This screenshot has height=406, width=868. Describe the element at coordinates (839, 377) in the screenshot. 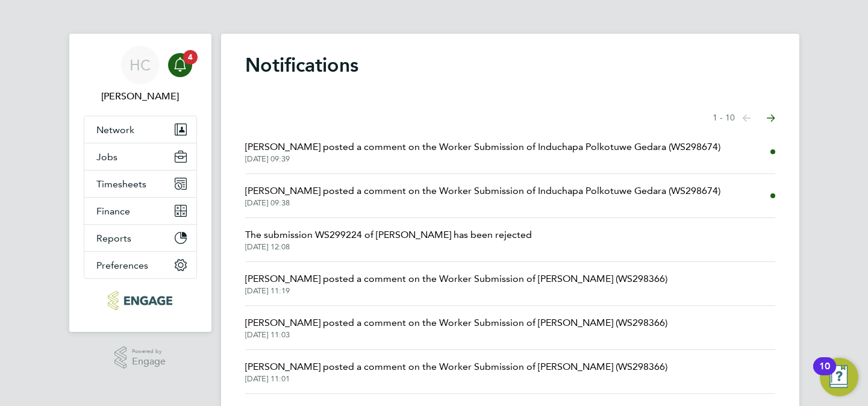

I see `button: Open Resource Center, 10 new notifications` at that location.